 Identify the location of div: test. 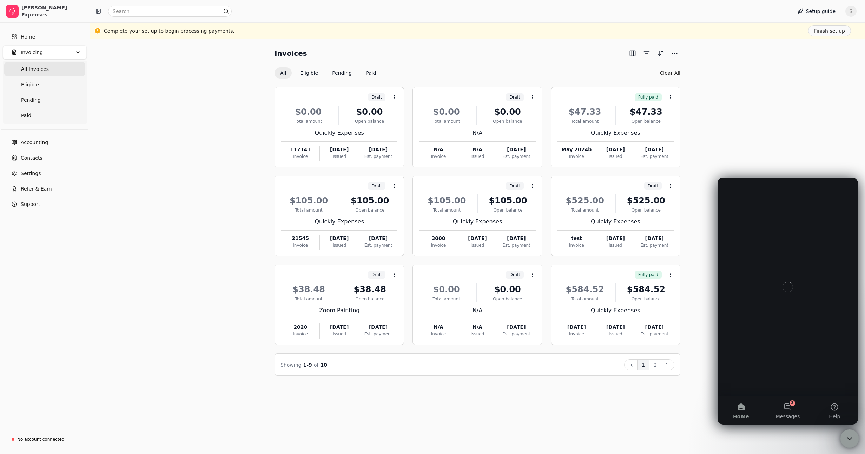
(577, 238).